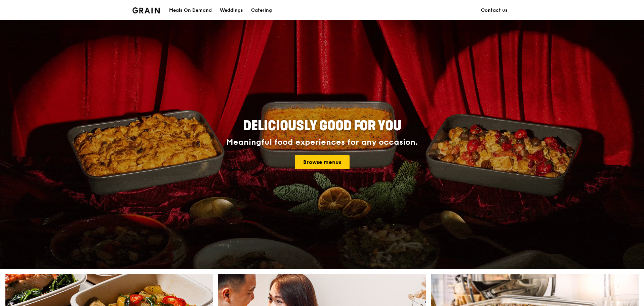 Image resolution: width=644 pixels, height=306 pixels. I want to click on span: Deliciously good for you, so click(322, 126).